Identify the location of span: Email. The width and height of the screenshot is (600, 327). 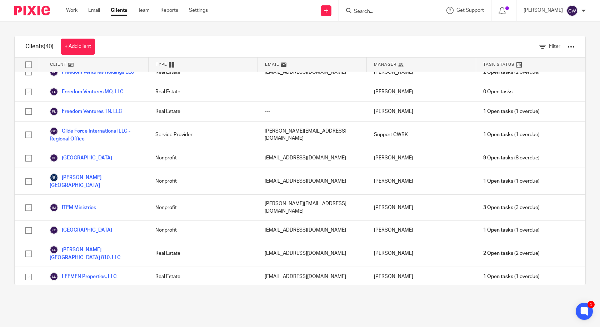
(272, 64).